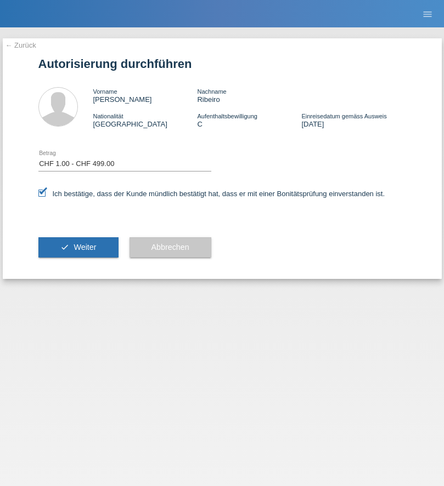 This screenshot has width=444, height=486. I want to click on i: check, so click(65, 247).